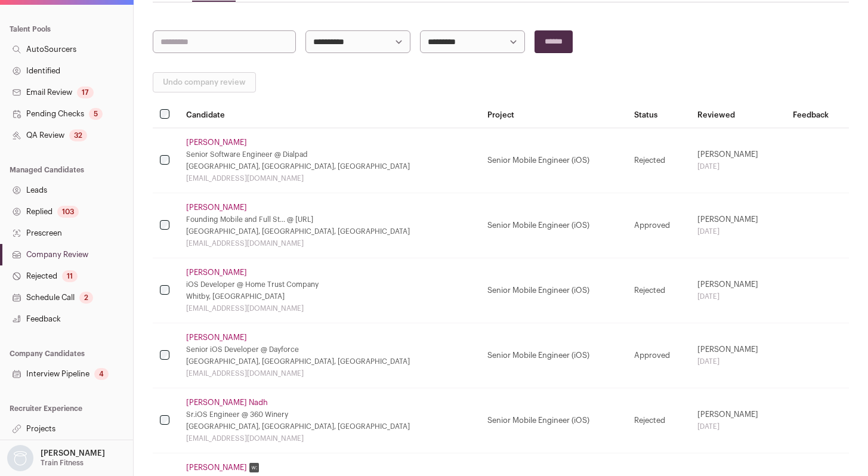 This screenshot has width=868, height=476. What do you see at coordinates (329, 284) in the screenshot?
I see `div: iOS Developer @ Home Trust Company` at bounding box center [329, 284].